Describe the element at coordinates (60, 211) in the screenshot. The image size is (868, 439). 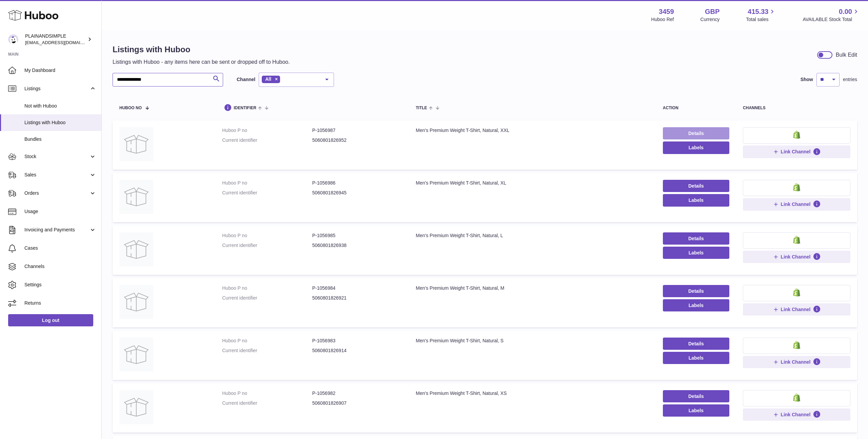
I see `span: Usage` at that location.